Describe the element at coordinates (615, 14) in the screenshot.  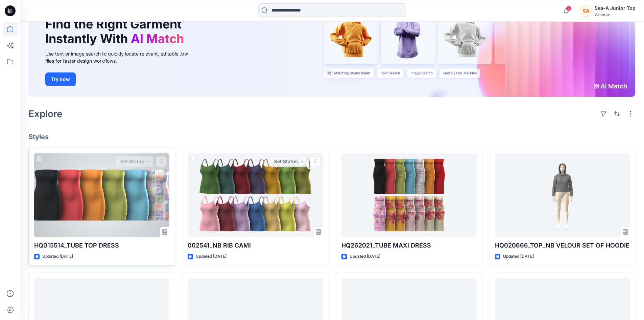
I see `div: Walmart` at that location.